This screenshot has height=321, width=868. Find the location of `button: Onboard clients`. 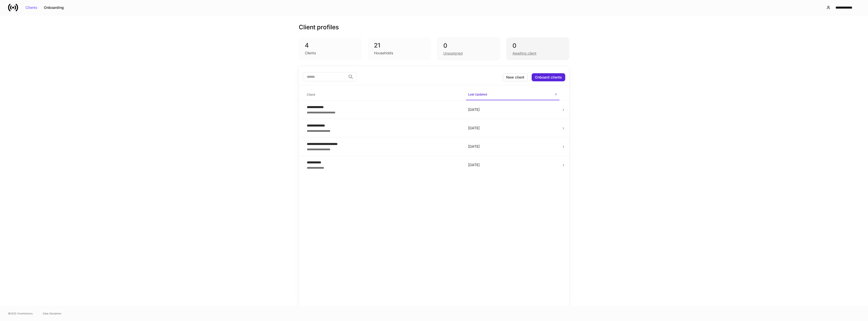

button: Onboard clients is located at coordinates (548, 77).